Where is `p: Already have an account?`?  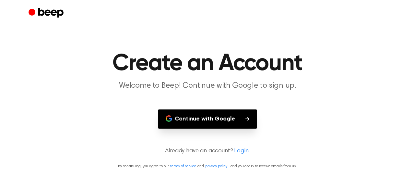 p: Already have an account? is located at coordinates (207, 151).